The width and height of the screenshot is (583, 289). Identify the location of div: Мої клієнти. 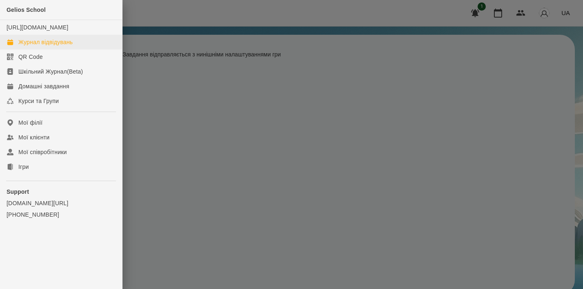
(34, 137).